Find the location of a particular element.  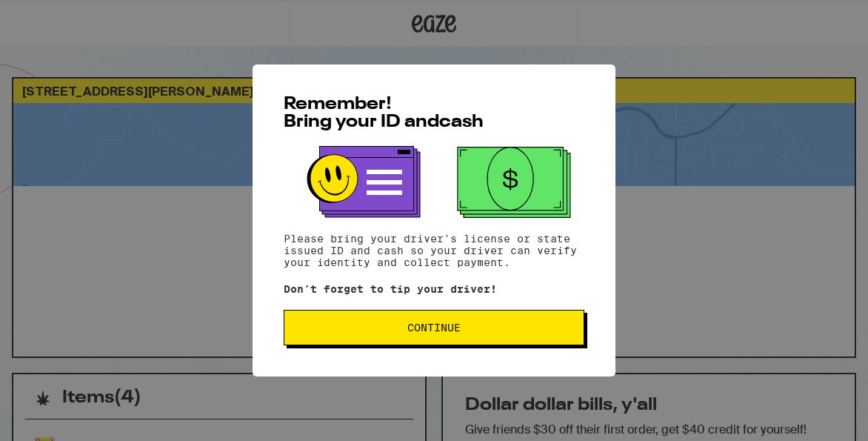

span: Hi. Need any help? is located at coordinates (58, 16).